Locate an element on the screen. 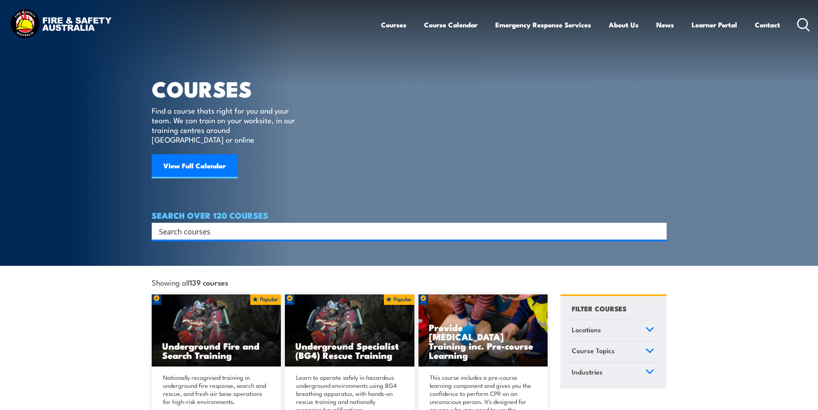  a: Learner Portal is located at coordinates (714, 25).